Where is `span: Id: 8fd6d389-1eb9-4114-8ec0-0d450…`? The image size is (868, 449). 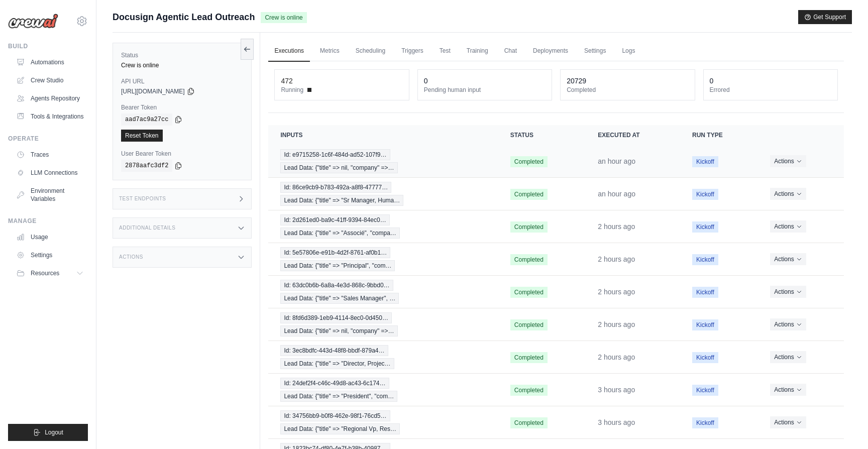
span: Id: 8fd6d389-1eb9-4114-8ec0-0d450… is located at coordinates (336, 318).